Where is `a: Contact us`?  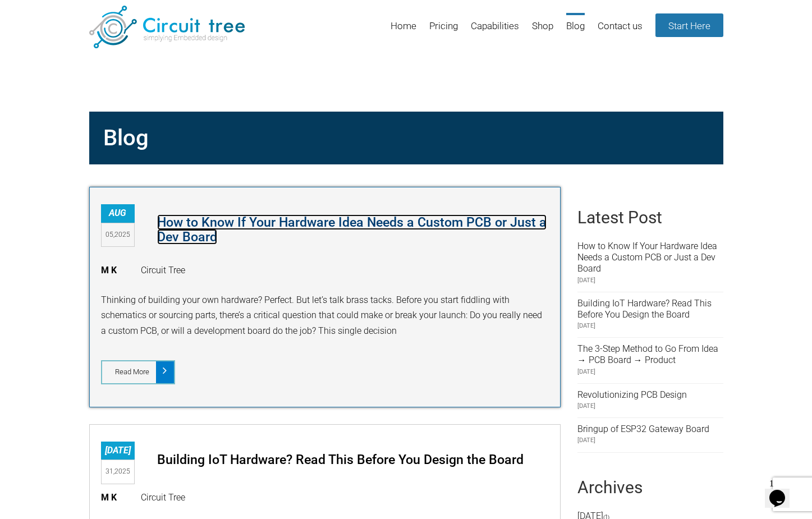 a: Contact us is located at coordinates (620, 31).